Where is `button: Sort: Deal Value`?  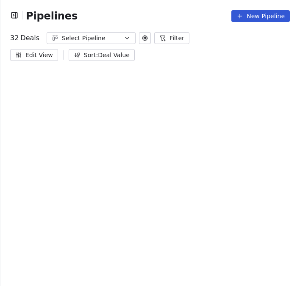
button: Sort: Deal Value is located at coordinates (102, 55).